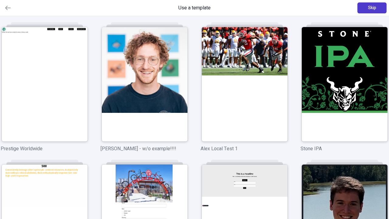  I want to click on p: Prestige Worldwide, so click(44, 149).